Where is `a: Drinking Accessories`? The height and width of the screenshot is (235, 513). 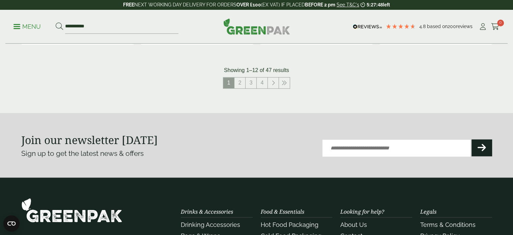 a: Drinking Accessories is located at coordinates (211, 224).